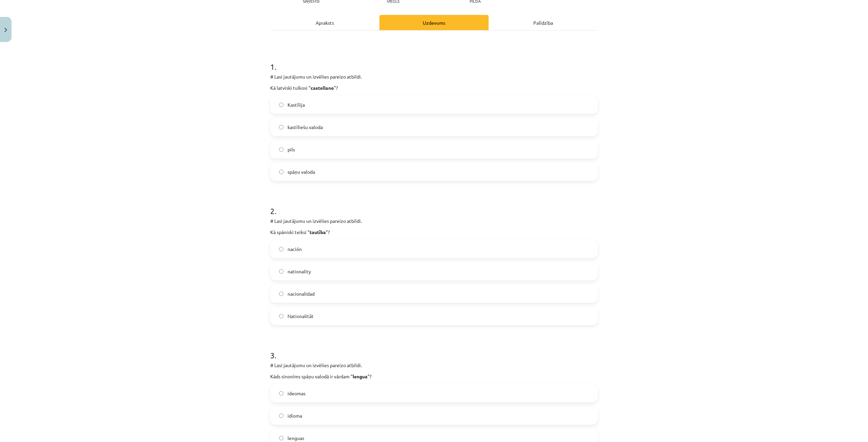  What do you see at coordinates (318, 232) in the screenshot?
I see `strong: tautība` at bounding box center [318, 232].